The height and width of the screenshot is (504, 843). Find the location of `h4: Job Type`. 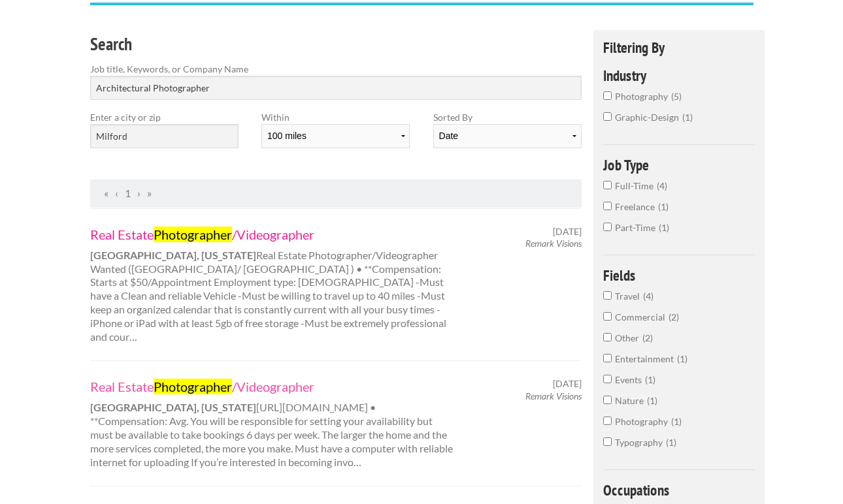

h4: Job Type is located at coordinates (679, 165).